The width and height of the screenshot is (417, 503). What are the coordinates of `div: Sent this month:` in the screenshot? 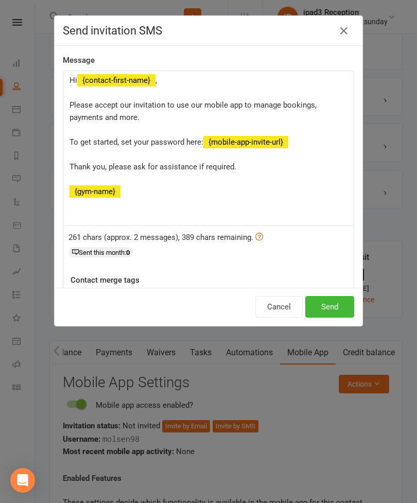 It's located at (101, 252).